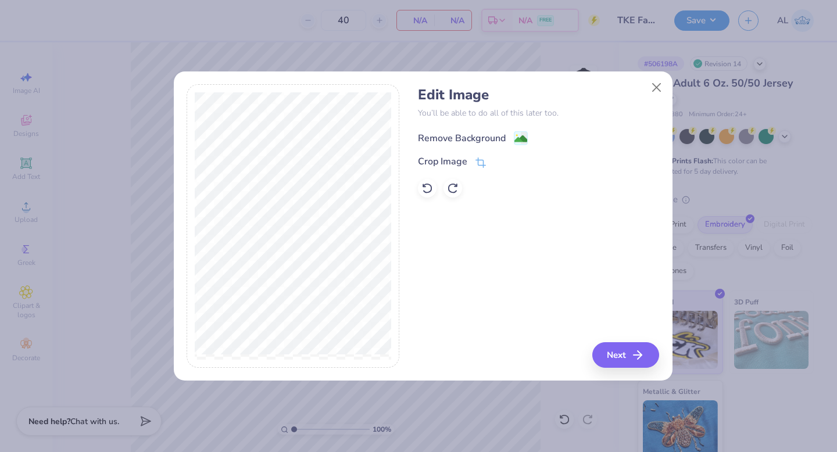  I want to click on h4: Edit Image, so click(538, 95).